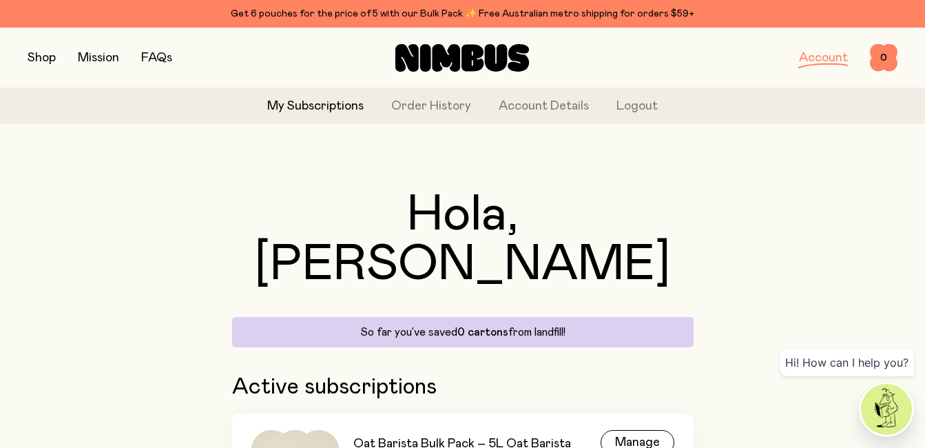 Image resolution: width=925 pixels, height=448 pixels. Describe the element at coordinates (823, 58) in the screenshot. I see `a: Account` at that location.